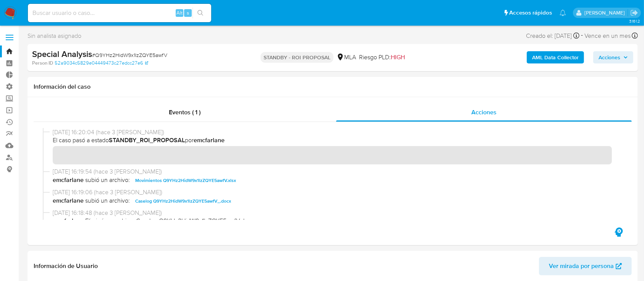 The image size is (644, 281). Describe the element at coordinates (185, 112) in the screenshot. I see `span: Eventos ( 1 )` at that location.